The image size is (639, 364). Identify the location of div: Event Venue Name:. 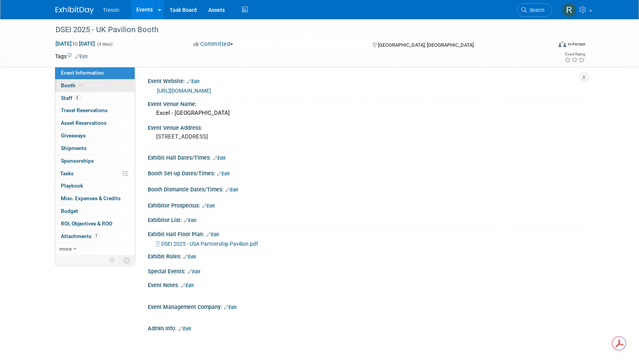
(366, 103).